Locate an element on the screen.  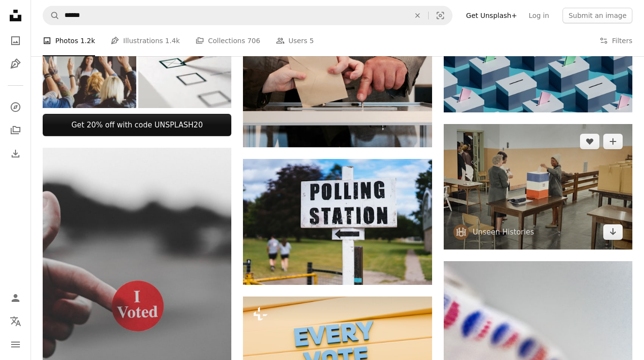
a: Download is located at coordinates (613, 232).